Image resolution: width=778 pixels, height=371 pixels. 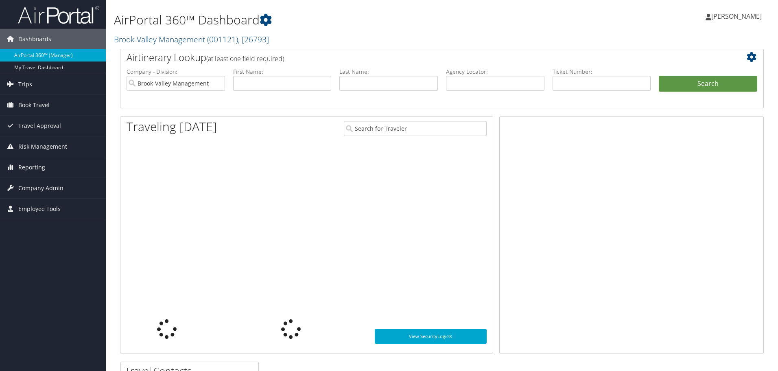 What do you see at coordinates (34, 105) in the screenshot?
I see `span: Book Travel` at bounding box center [34, 105].